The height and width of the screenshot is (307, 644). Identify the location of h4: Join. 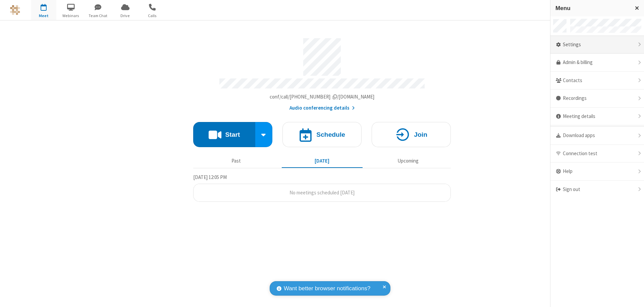
(421, 134).